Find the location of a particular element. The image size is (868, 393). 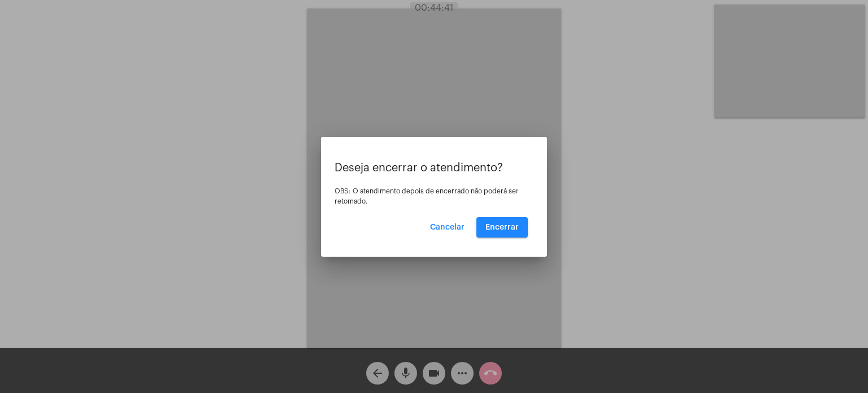

span: Encerrar is located at coordinates (502, 228).